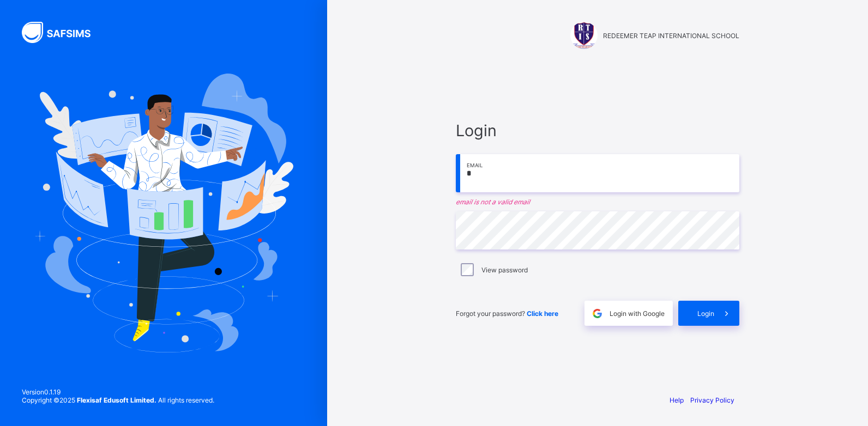 The height and width of the screenshot is (426, 868). Describe the element at coordinates (712, 400) in the screenshot. I see `a: Privacy Policy` at that location.